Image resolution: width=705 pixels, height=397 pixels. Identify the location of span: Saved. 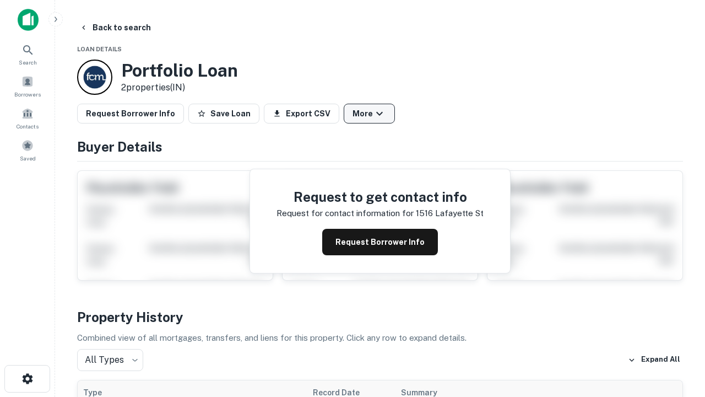
(28, 158).